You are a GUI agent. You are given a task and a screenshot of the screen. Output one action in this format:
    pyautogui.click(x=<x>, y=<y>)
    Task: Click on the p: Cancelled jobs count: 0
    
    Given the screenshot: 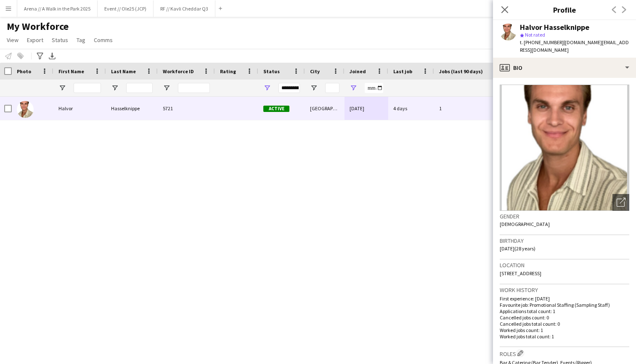 What is the action you would take?
    pyautogui.click(x=565, y=317)
    